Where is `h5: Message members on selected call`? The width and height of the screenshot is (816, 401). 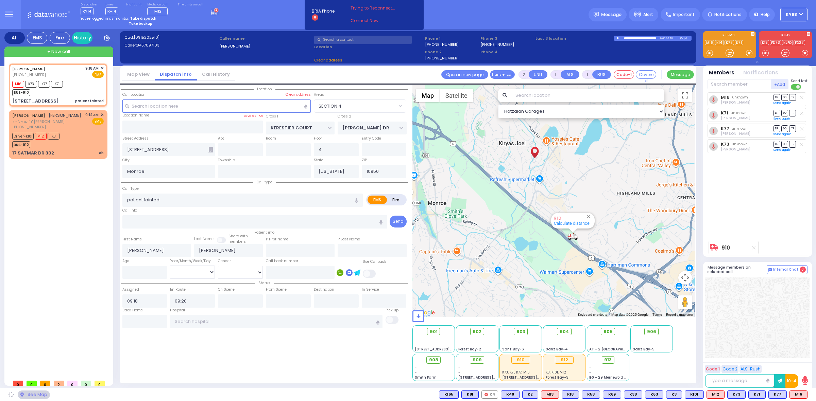
h5: Message members on selected call is located at coordinates (737, 270).